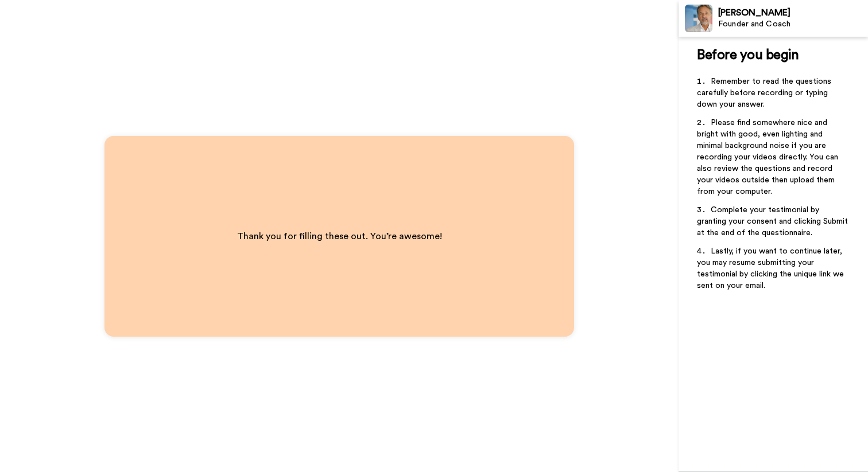 This screenshot has height=472, width=868. Describe the element at coordinates (765, 93) in the screenshot. I see `span: Remember to read the questions carefully before recording or typing down your answer.` at that location.